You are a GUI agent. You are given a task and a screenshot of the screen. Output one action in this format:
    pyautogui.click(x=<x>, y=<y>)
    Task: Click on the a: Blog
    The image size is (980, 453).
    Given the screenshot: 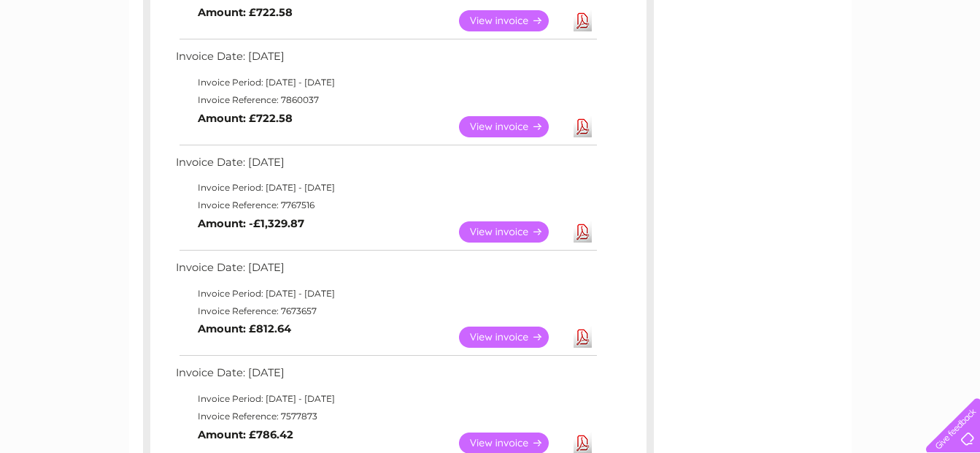 What is the action you would take?
    pyautogui.click(x=863, y=68)
    